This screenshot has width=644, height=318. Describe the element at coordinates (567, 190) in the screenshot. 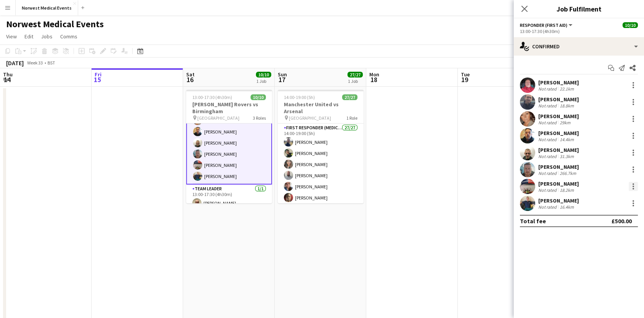

I see `div: 18.2km` at that location.